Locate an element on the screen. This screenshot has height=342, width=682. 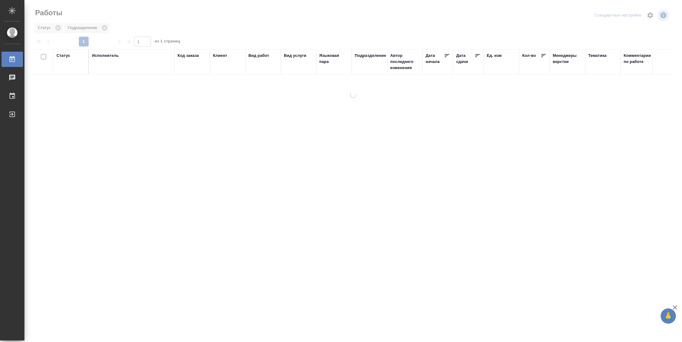
div: Клиент is located at coordinates (220, 56).